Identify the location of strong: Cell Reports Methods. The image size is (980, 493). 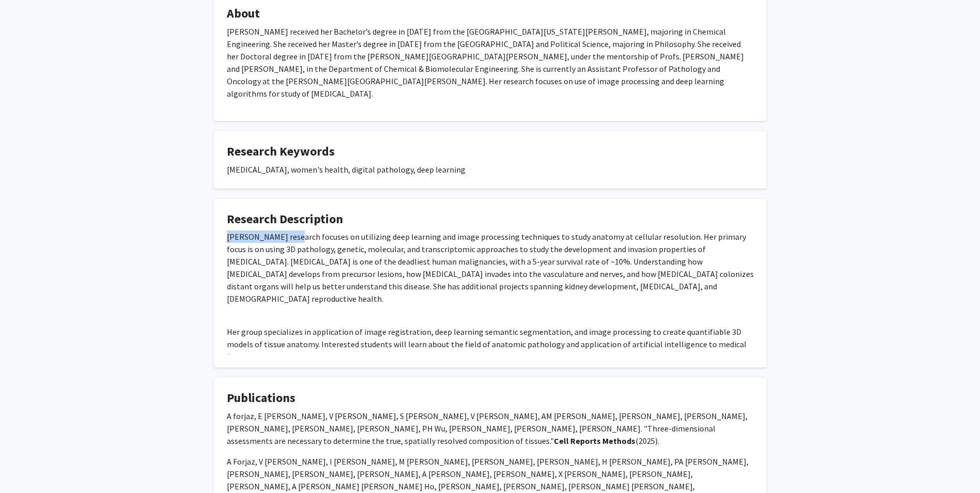
(595, 440).